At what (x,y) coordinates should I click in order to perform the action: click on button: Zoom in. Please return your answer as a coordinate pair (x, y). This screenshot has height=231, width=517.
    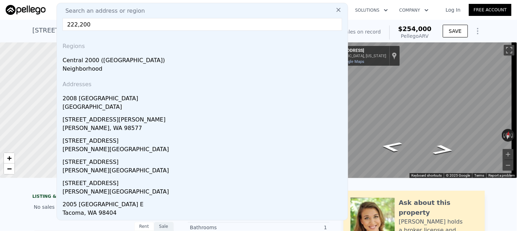
    Looking at the image, I should click on (508, 154).